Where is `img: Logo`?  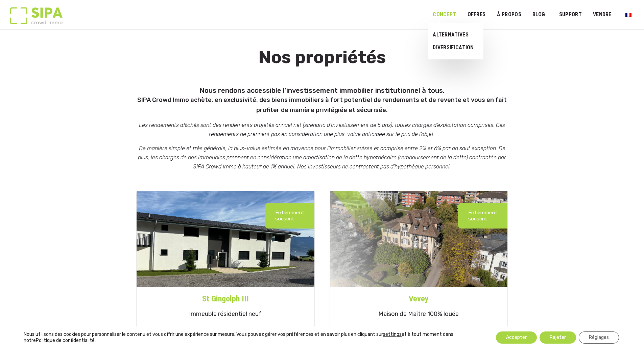 img: Logo is located at coordinates (36, 16).